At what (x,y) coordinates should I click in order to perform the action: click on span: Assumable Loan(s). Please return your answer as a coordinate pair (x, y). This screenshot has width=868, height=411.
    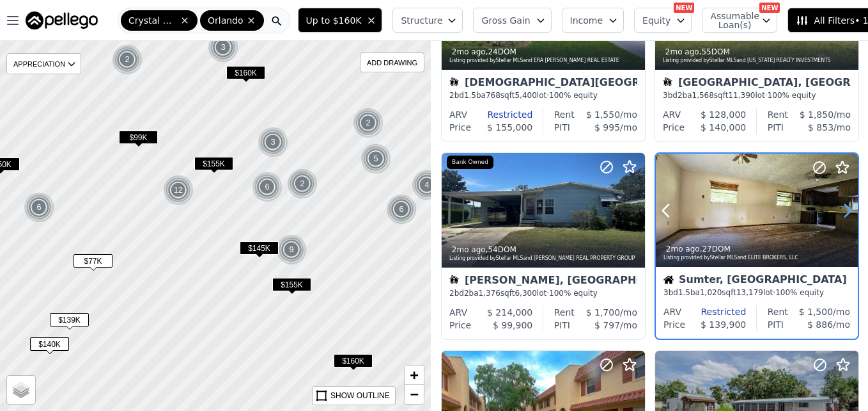
    Looking at the image, I should click on (731, 21).